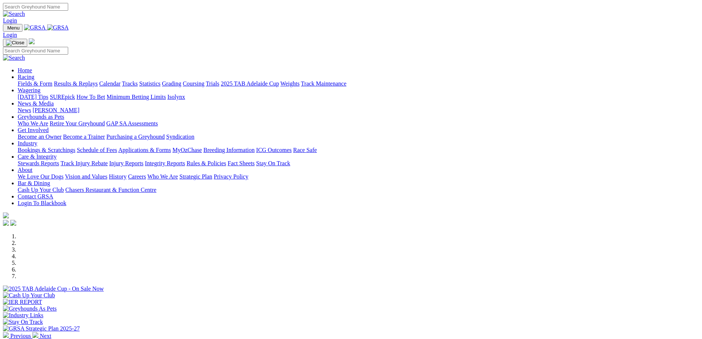  Describe the element at coordinates (41, 189) in the screenshot. I see `a: Cash Up Your Club` at that location.